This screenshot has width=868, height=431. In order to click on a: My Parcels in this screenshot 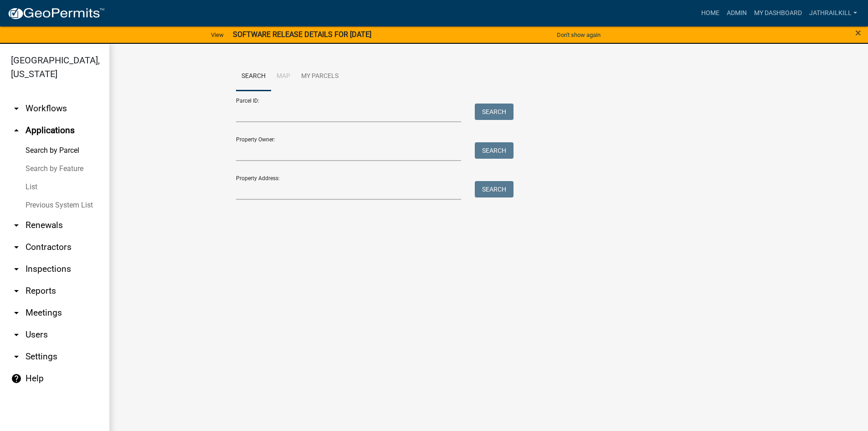, I will do `click(320, 77)`.